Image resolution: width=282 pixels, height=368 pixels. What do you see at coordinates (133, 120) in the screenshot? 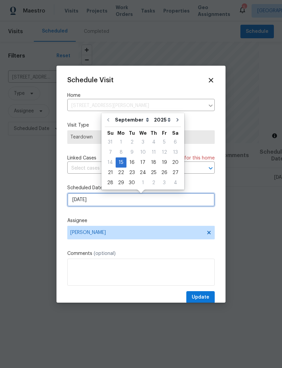
I see `select: Month` at bounding box center [133, 120].